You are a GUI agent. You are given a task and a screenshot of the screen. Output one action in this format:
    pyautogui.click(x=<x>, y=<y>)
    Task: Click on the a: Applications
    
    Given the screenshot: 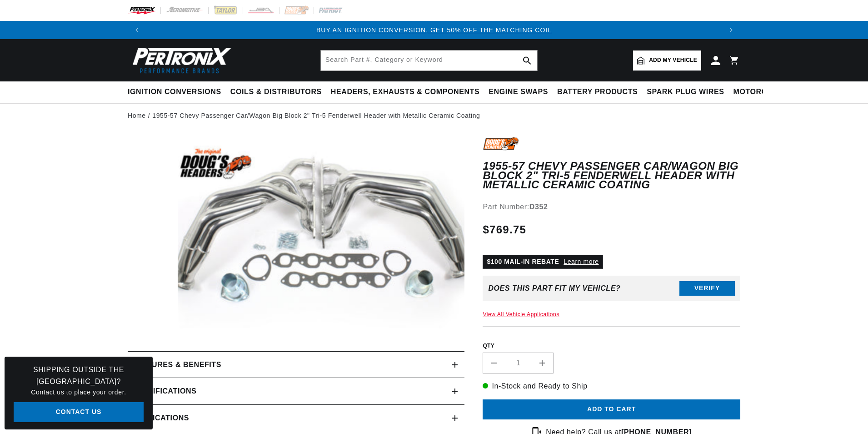 What is the action you would take?
    pyautogui.click(x=296, y=418)
    